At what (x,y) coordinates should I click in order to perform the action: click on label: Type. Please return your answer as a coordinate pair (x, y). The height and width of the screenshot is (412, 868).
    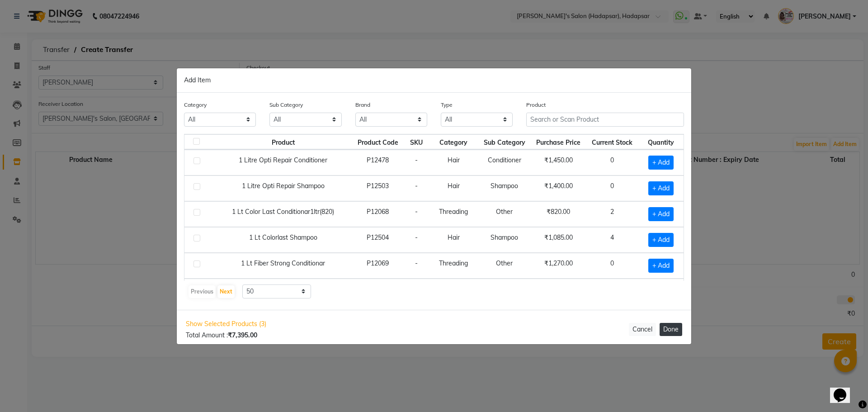
    Looking at the image, I should click on (446, 105).